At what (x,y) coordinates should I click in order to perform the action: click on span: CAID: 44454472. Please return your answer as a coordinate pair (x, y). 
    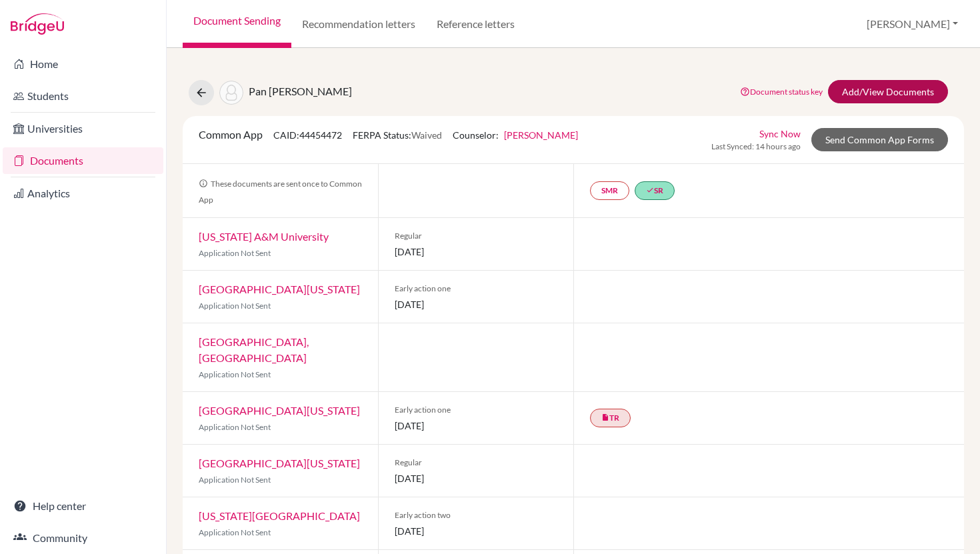
    Looking at the image, I should click on (307, 135).